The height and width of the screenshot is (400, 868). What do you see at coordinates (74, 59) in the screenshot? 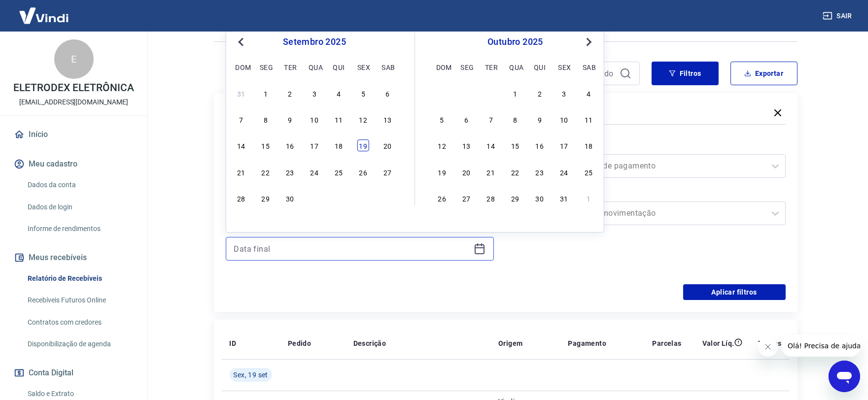
I see `div: E` at bounding box center [74, 59].